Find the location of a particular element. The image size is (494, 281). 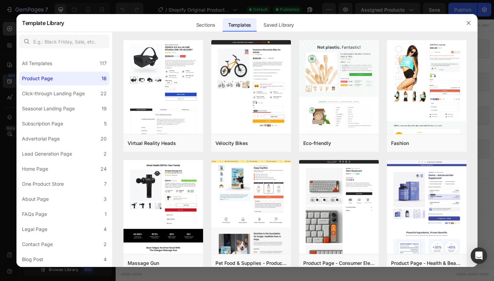

div: Open Intercom Messenger is located at coordinates (479, 256).